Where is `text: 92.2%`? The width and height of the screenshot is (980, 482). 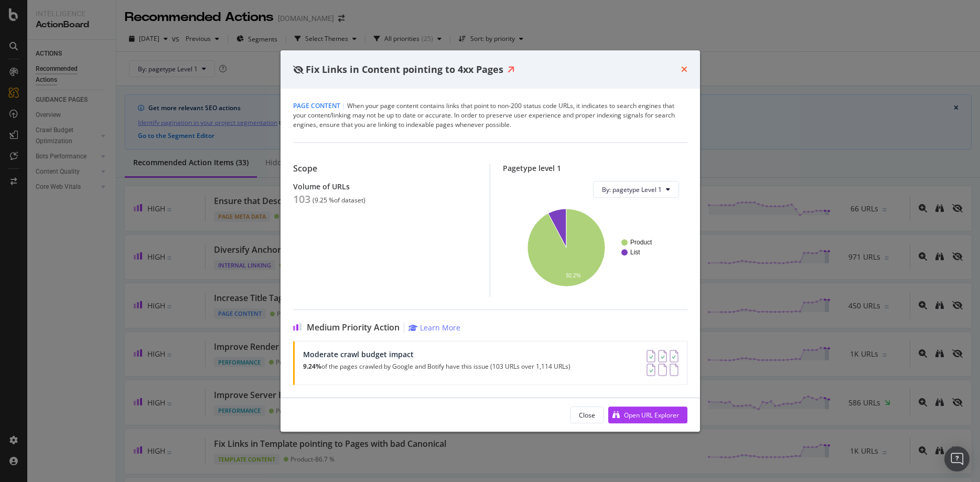
text: 92.2% is located at coordinates (573, 275).